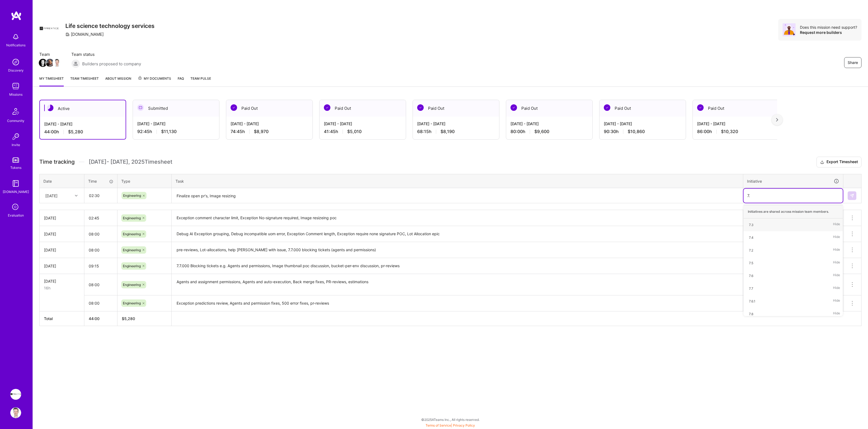 This screenshot has height=429, width=868. What do you see at coordinates (75, 132) in the screenshot?
I see `span: $5,280` at bounding box center [75, 132].